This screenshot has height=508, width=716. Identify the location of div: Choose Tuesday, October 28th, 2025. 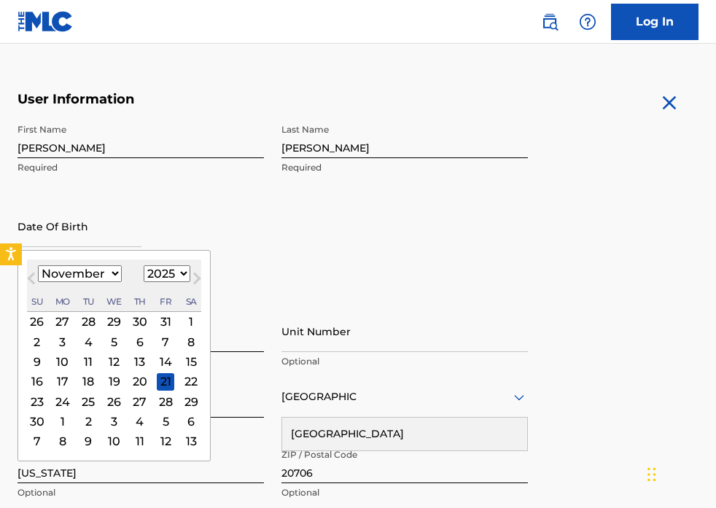
(88, 321).